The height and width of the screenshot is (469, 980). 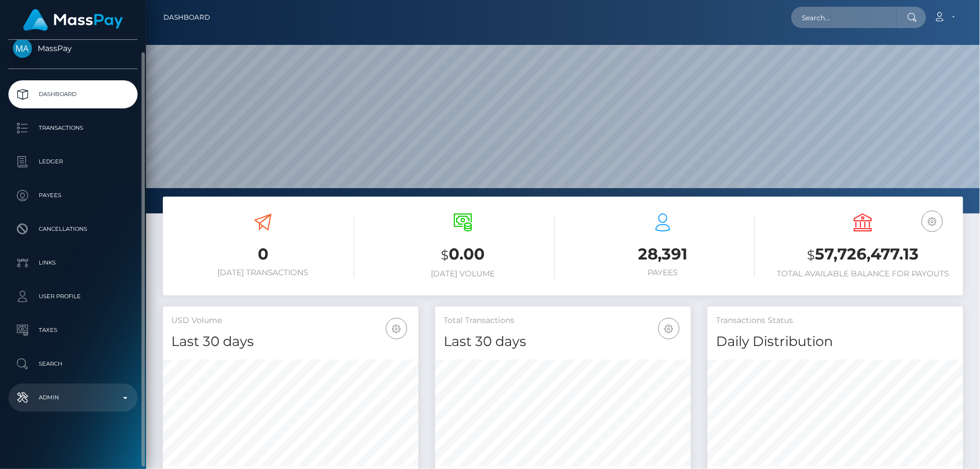 What do you see at coordinates (73, 48) in the screenshot?
I see `span: MassPay` at bounding box center [73, 48].